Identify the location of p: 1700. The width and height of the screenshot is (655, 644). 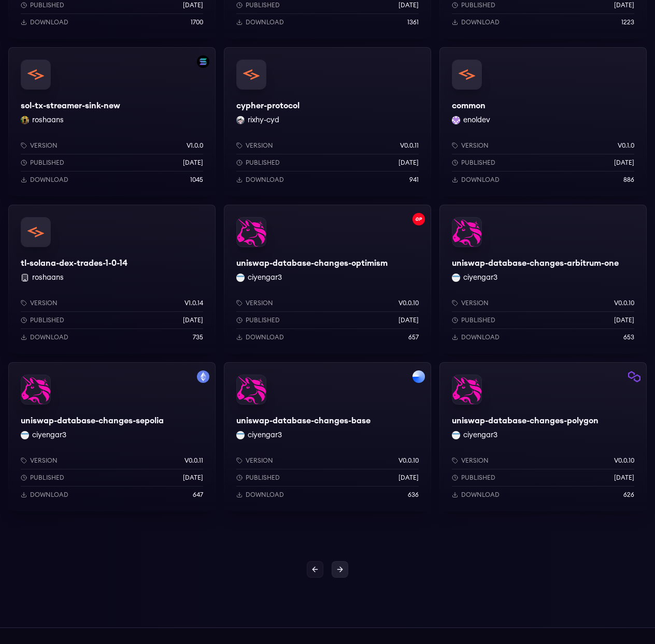
(197, 22).